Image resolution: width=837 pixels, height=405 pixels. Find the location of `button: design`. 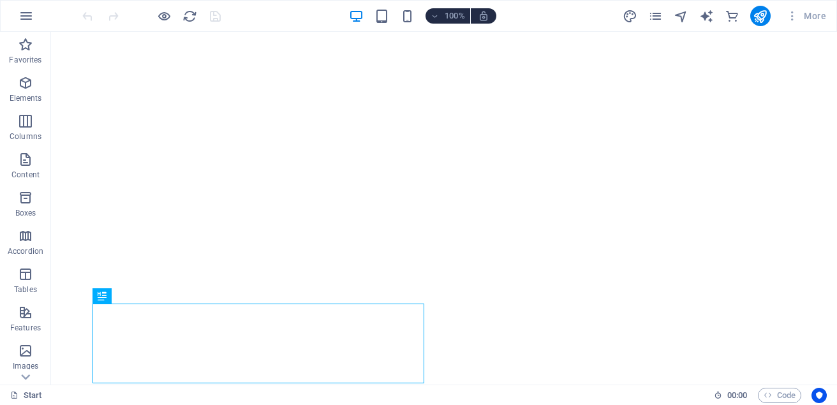

button: design is located at coordinates (630, 16).